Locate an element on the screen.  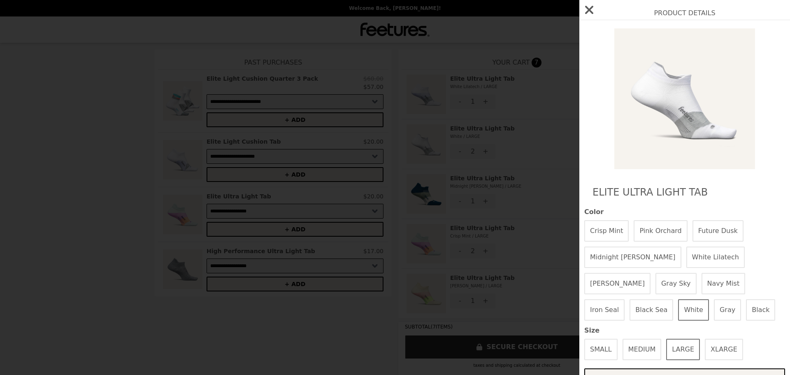
h2: Elite Ultra Light Tab is located at coordinates (685, 192).